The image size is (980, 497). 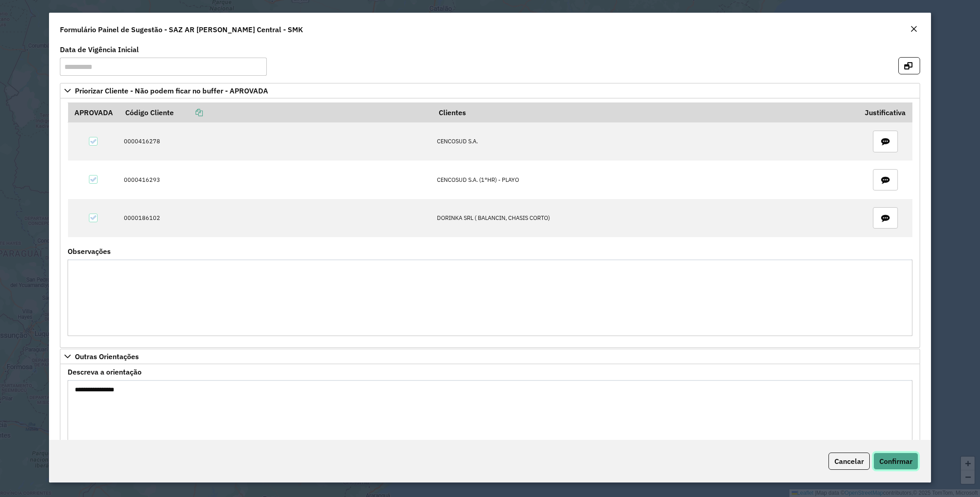 What do you see at coordinates (99, 50) in the screenshot?
I see `label: Data de Vigência Inicial` at bounding box center [99, 50].